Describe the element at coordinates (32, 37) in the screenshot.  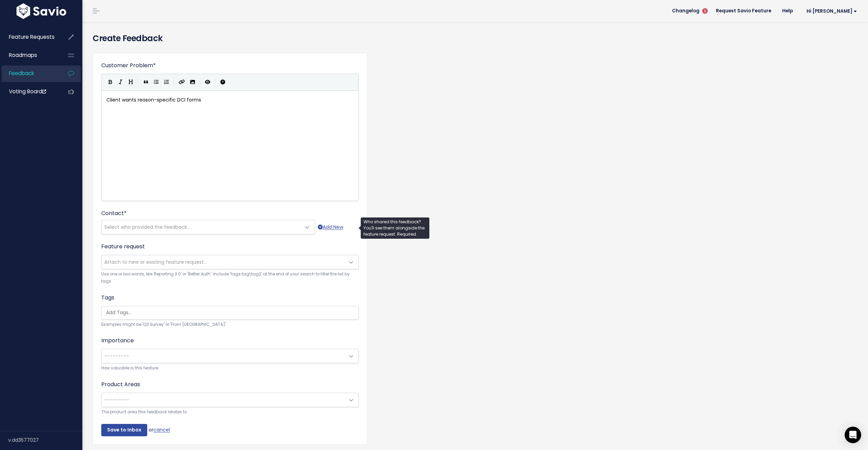
I see `span: Feature Requests` at that location.